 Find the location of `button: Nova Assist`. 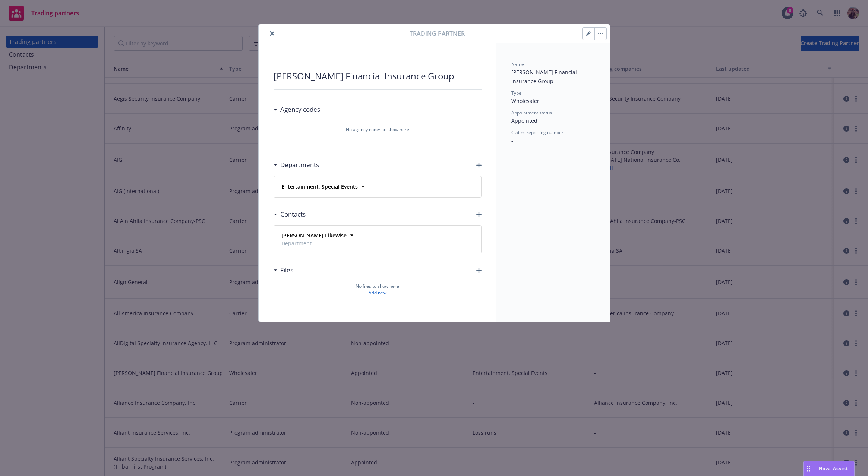

button: Nova Assist is located at coordinates (829, 469).